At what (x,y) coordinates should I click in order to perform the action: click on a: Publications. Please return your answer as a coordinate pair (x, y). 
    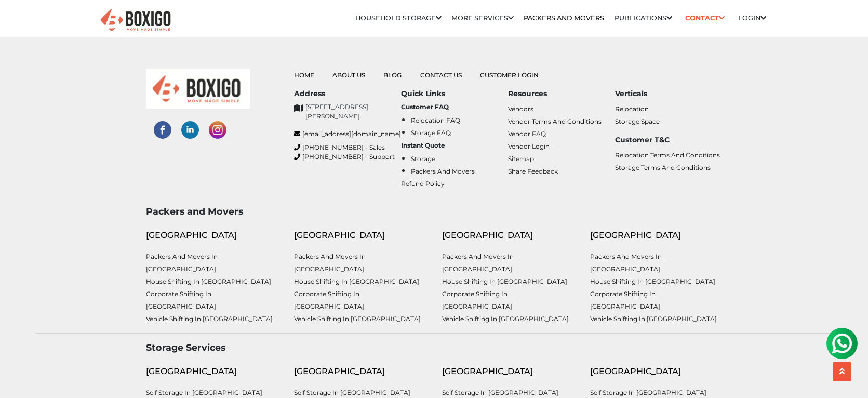
    Looking at the image, I should click on (643, 17).